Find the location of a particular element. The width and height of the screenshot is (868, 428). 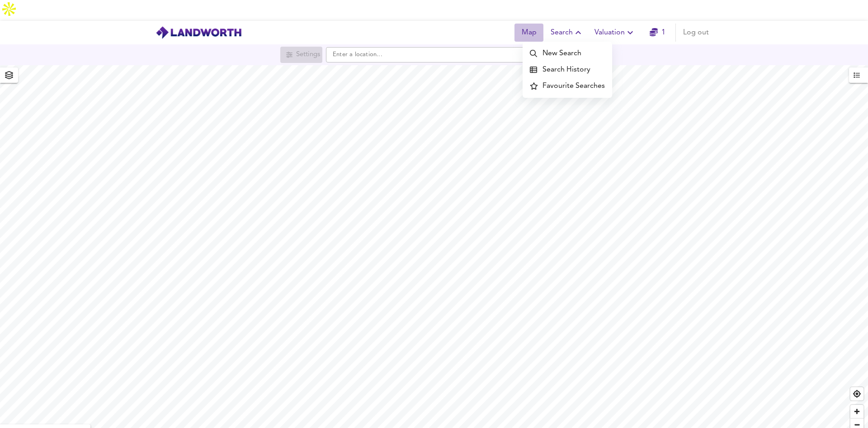

li: New Search is located at coordinates (567, 54).